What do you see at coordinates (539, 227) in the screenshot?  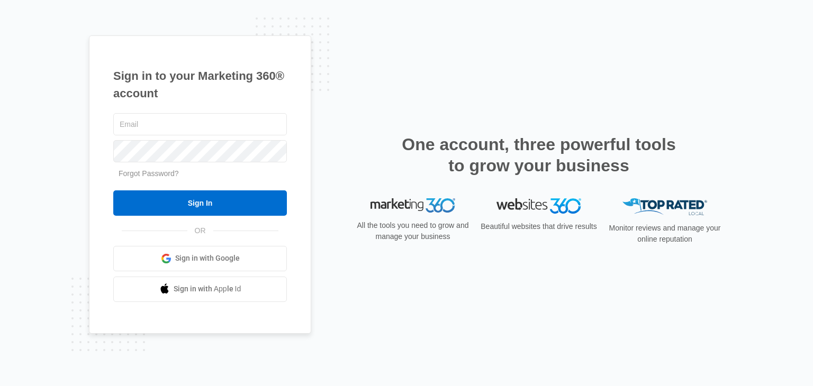 I see `p: Beautiful websites that drive results` at bounding box center [539, 227].